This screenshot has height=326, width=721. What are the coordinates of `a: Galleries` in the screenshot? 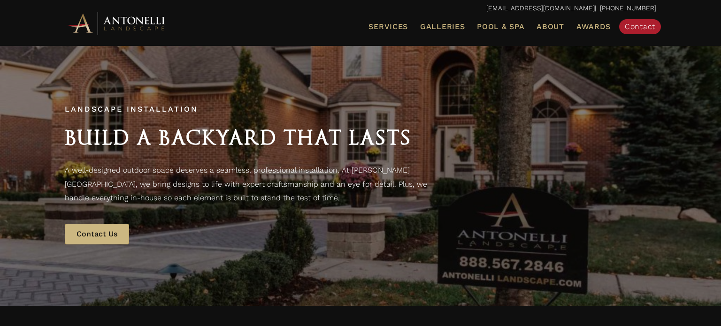 It's located at (442, 27).